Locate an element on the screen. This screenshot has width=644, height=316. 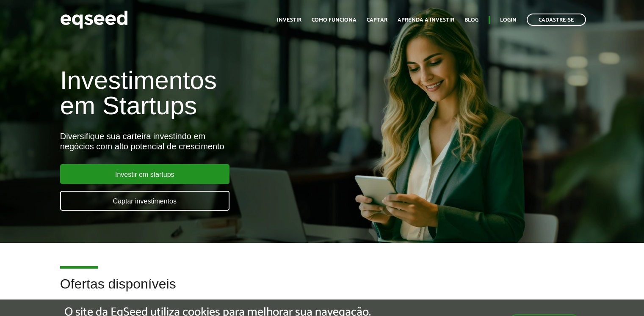
a: Aprenda a investir is located at coordinates (426, 20).